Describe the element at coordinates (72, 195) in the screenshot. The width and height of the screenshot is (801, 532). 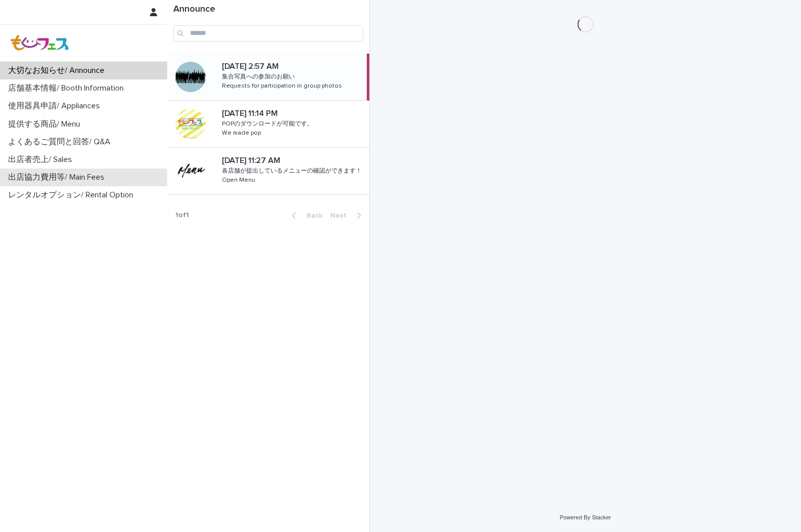
I see `p: レンタルオプション/ Rental Option` at that location.